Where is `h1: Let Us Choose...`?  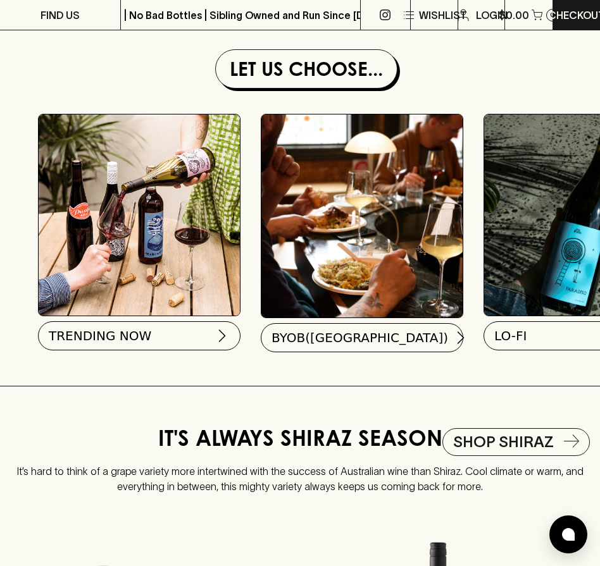
h1: Let Us Choose... is located at coordinates (306, 69).